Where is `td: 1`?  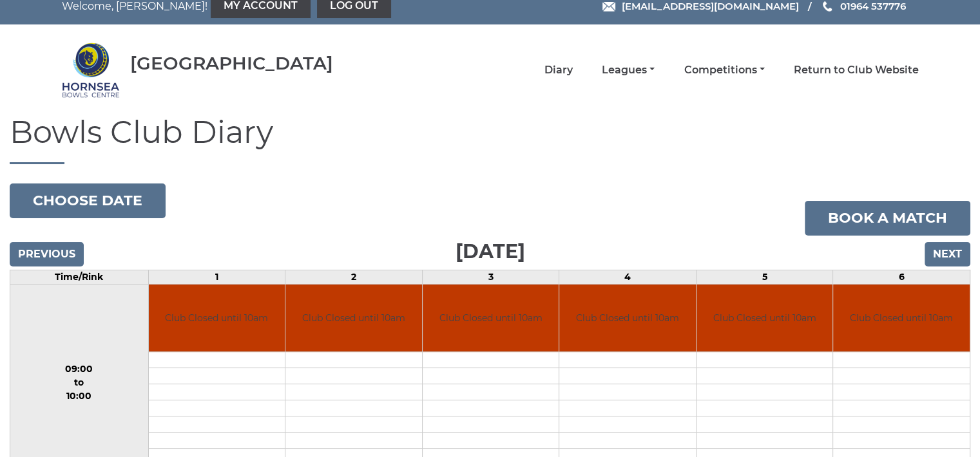 td: 1 is located at coordinates (217, 277).